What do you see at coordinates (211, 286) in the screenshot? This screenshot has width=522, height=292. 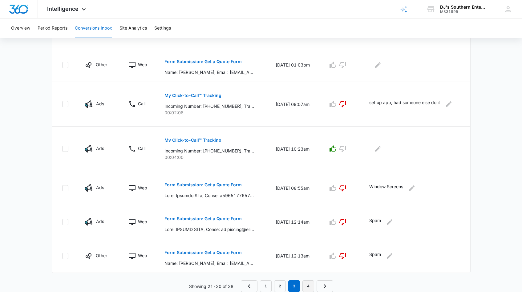 I see `p: Showing 21-30 of 38` at bounding box center [211, 286].